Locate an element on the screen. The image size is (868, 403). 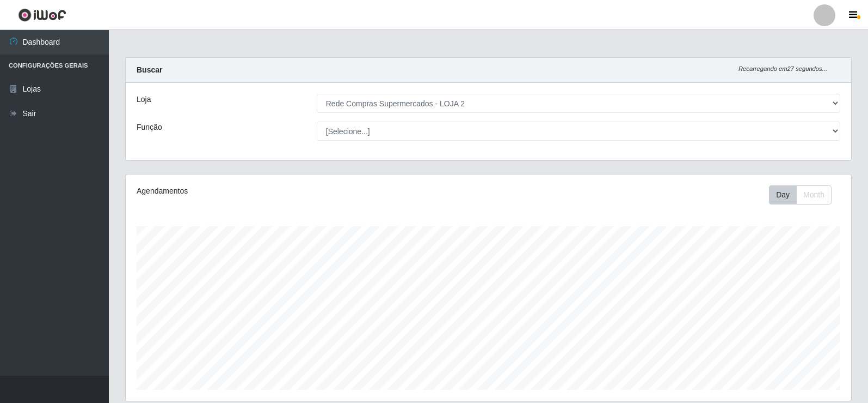
i: Recarregando em 27 segundos... is located at coordinates (782, 69).